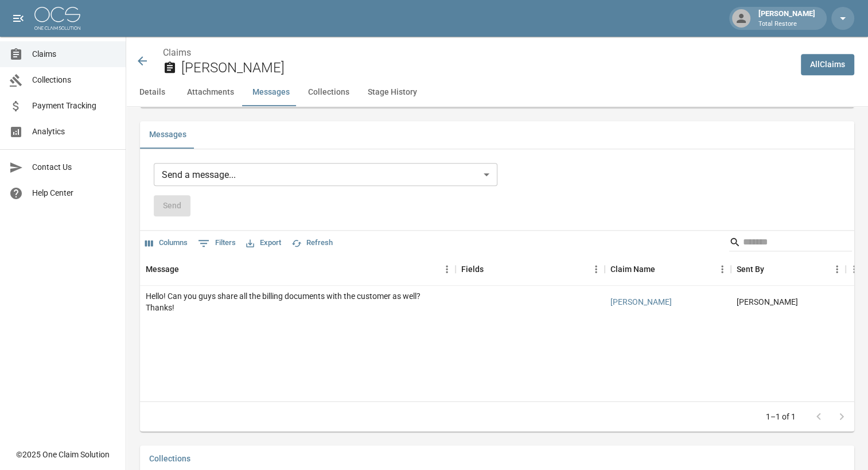 This screenshot has height=470, width=868. Describe the element at coordinates (790, 243) in the screenshot. I see `div: Search` at that location.